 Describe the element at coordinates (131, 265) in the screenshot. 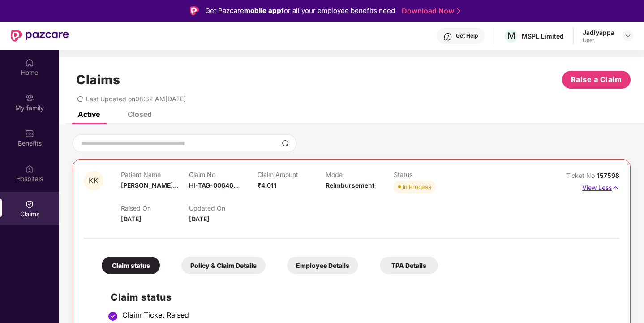

I see `div: Claim status` at that location.